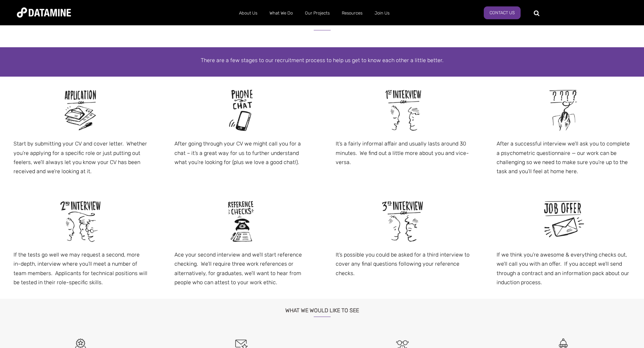 The width and height of the screenshot is (644, 348). I want to click on p: It’s possible you could be asked for a third interview to cover any final questions following you..., so click(402, 264).